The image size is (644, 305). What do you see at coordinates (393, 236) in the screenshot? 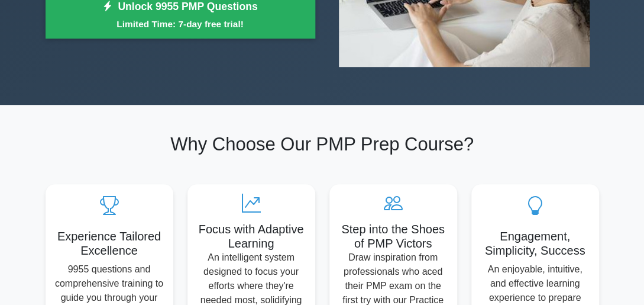
I see `h5: Step into the Shoes of PMP Victors` at bounding box center [393, 236].